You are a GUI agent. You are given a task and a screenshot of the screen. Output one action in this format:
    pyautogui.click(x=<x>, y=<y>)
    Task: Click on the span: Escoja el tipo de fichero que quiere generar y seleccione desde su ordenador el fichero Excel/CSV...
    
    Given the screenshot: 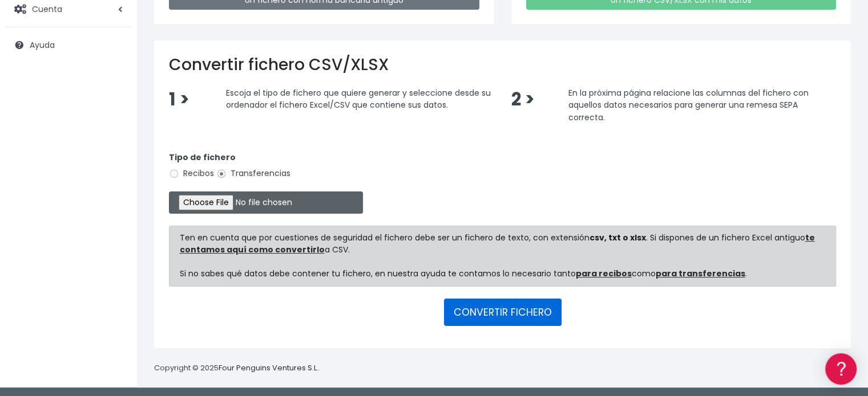 What is the action you would take?
    pyautogui.click(x=358, y=99)
    